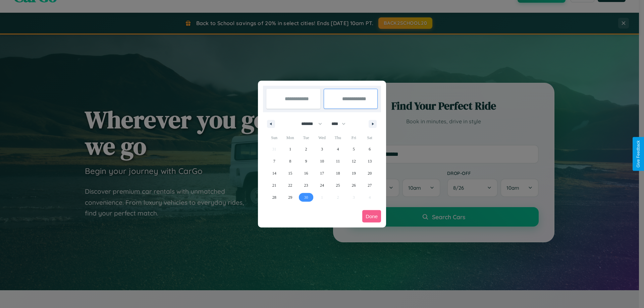  Describe the element at coordinates (370, 162) in the screenshot. I see `button: 13` at that location.